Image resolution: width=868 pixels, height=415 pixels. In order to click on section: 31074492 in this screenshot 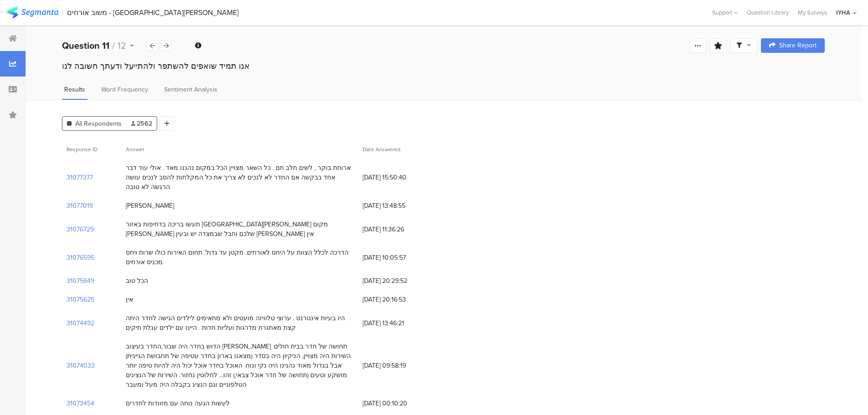, I will do `click(80, 323)`.